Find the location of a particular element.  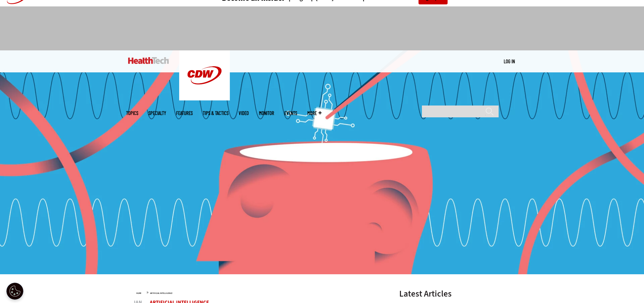

a: CDW is located at coordinates (204, 98).